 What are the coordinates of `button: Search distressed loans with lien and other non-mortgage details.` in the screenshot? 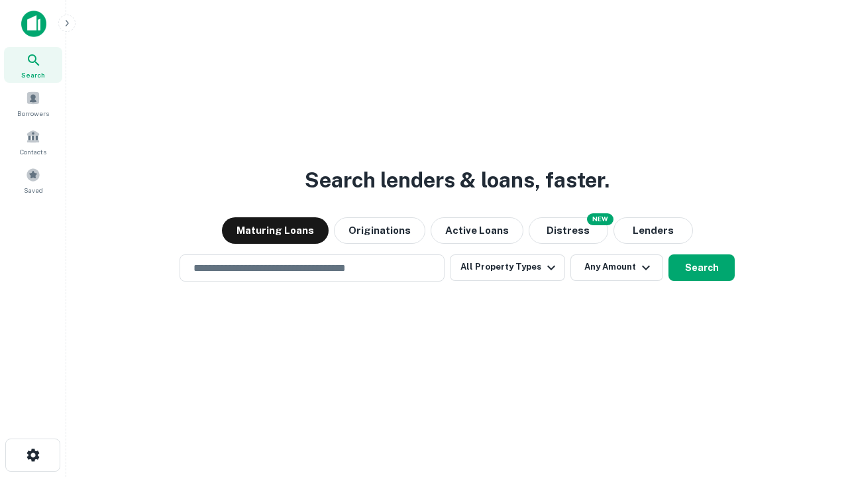 It's located at (568, 231).